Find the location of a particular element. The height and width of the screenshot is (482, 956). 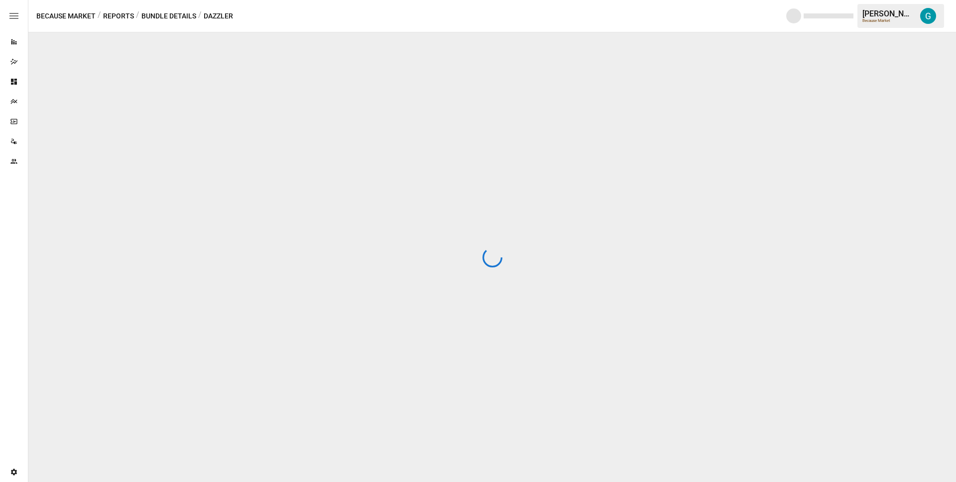

button: Because Market is located at coordinates (66, 16).